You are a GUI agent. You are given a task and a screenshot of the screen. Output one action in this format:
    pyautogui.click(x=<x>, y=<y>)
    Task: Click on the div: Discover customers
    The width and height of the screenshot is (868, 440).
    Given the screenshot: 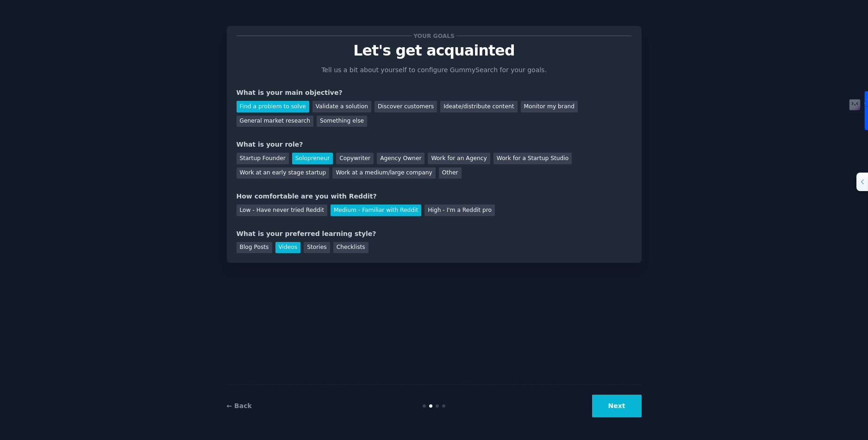 What is the action you would take?
    pyautogui.click(x=406, y=106)
    